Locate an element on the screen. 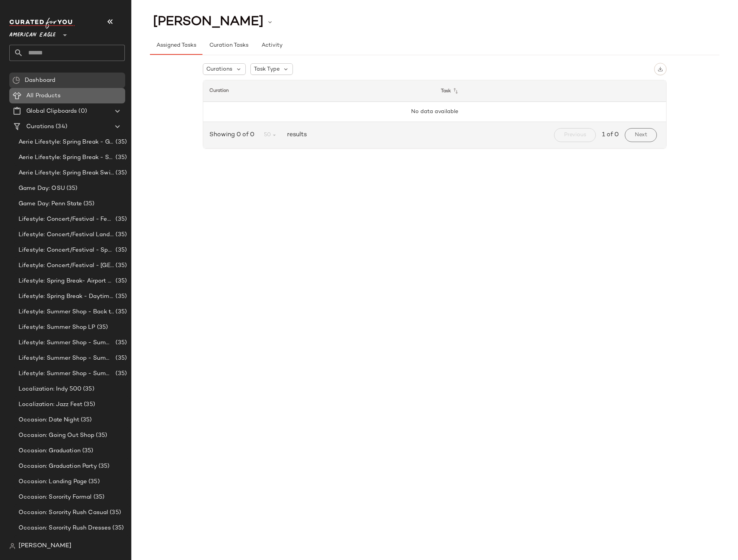 The image size is (738, 560). span: Occasion: Landing Page is located at coordinates (53, 482).